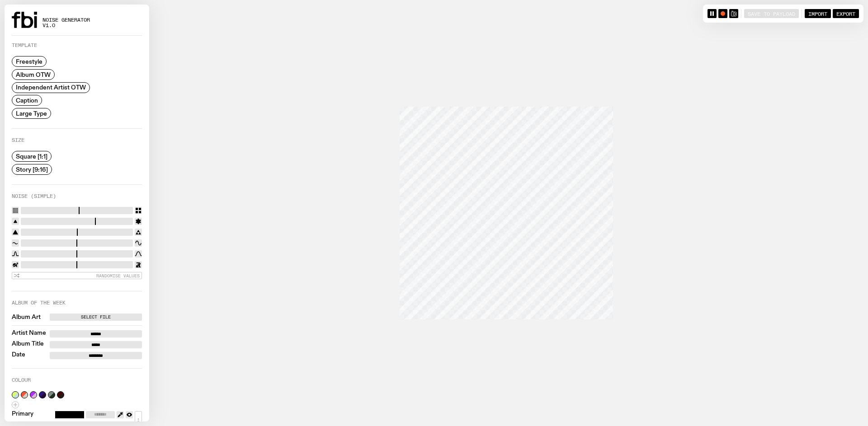 Image resolution: width=868 pixels, height=426 pixels. Describe the element at coordinates (38, 303) in the screenshot. I see `label: Album of the Week` at that location.